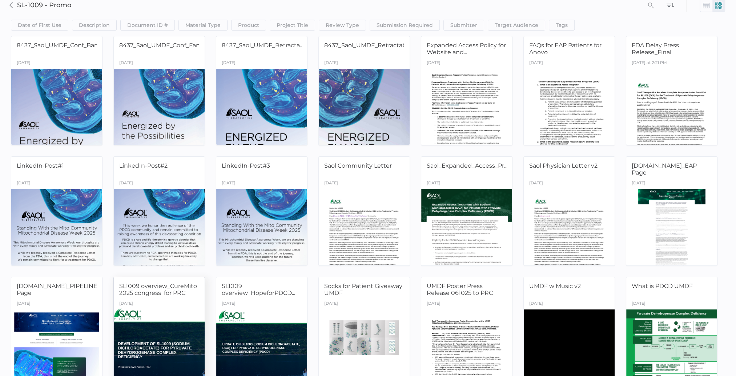 This screenshot has height=376, width=736. I want to click on span: Tags, so click(562, 25).